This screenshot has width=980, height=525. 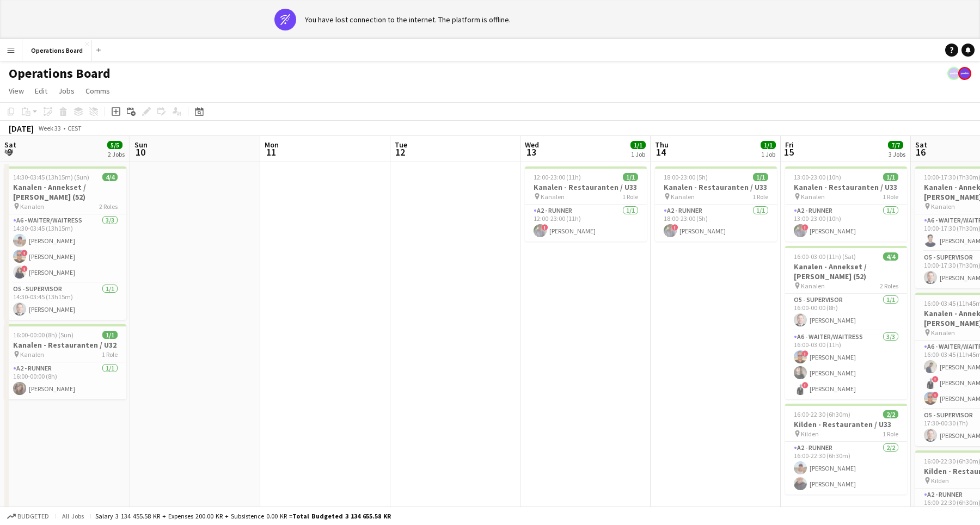 What do you see at coordinates (557, 177) in the screenshot?
I see `span: 12:00-23:00 (11h)` at bounding box center [557, 177].